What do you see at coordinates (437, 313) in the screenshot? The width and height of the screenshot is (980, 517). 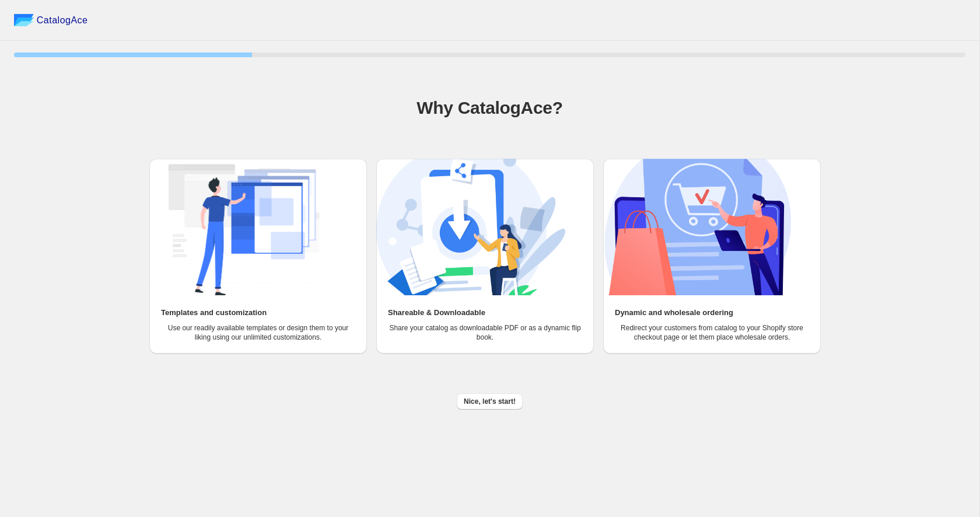 I see `h2: Shareable & Downloadable` at bounding box center [437, 313].